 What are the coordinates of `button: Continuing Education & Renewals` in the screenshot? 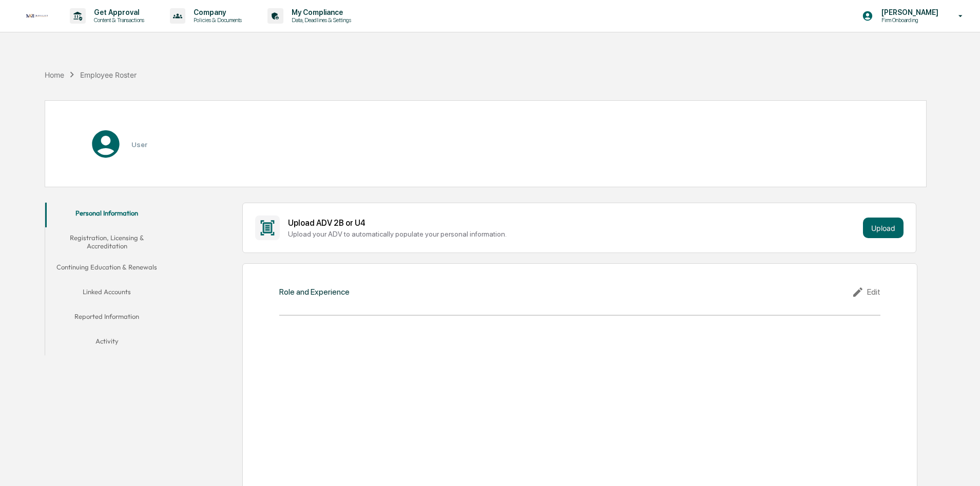 It's located at (107, 269).